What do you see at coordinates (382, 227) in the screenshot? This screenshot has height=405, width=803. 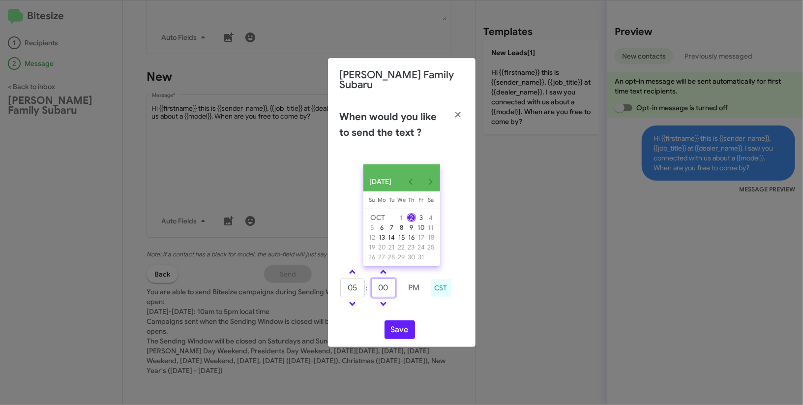 I see `button: October 6, 2025` at bounding box center [382, 227].